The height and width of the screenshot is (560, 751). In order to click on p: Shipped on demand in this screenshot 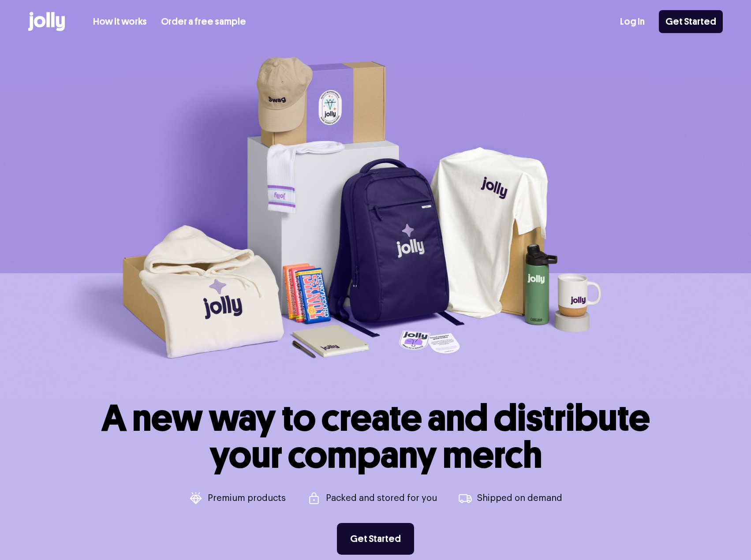, I will do `click(520, 498)`.